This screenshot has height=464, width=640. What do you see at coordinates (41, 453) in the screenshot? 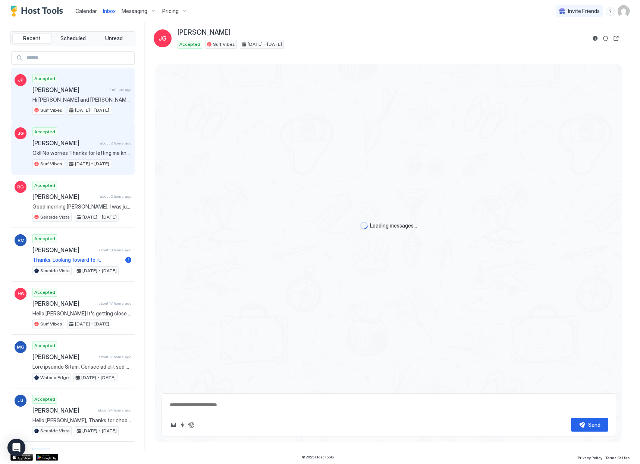
I see `span: Inquiry` at bounding box center [41, 453].